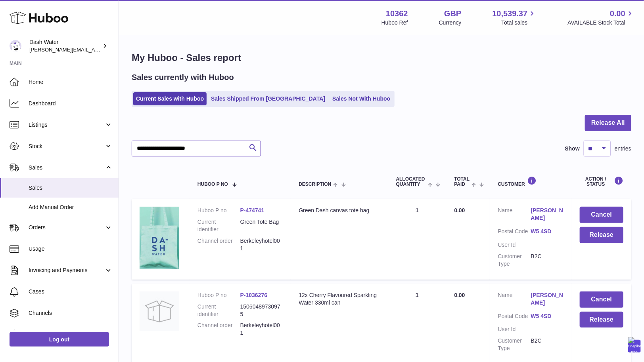 Image resolution: width=644 pixels, height=362 pixels. What do you see at coordinates (262, 225) in the screenshot?
I see `dd: Green Tote Bag` at bounding box center [262, 225].